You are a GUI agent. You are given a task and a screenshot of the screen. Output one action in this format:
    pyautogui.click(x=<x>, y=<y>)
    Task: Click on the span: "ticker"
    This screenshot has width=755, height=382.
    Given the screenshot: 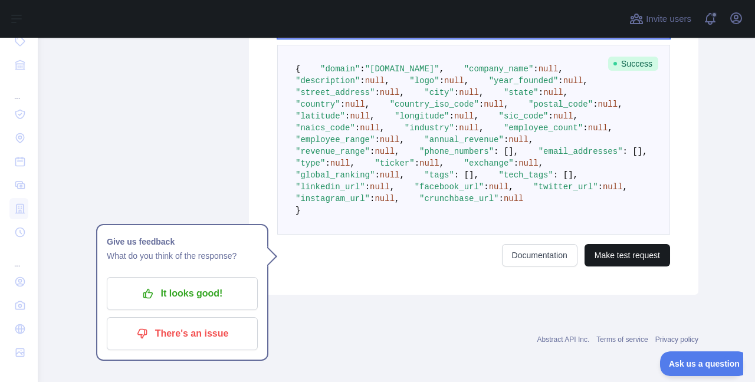 What is the action you would take?
    pyautogui.click(x=394, y=163)
    